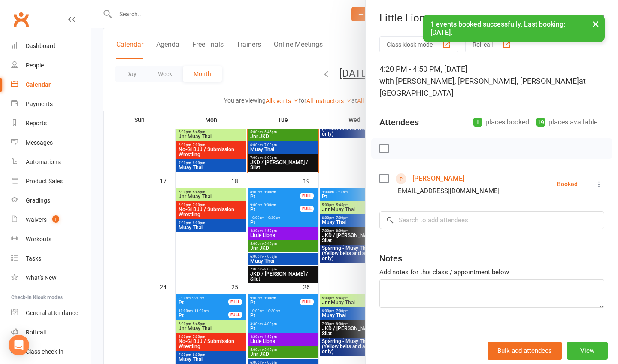 This screenshot has height=364, width=618. I want to click on a: Calendar, so click(51, 84).